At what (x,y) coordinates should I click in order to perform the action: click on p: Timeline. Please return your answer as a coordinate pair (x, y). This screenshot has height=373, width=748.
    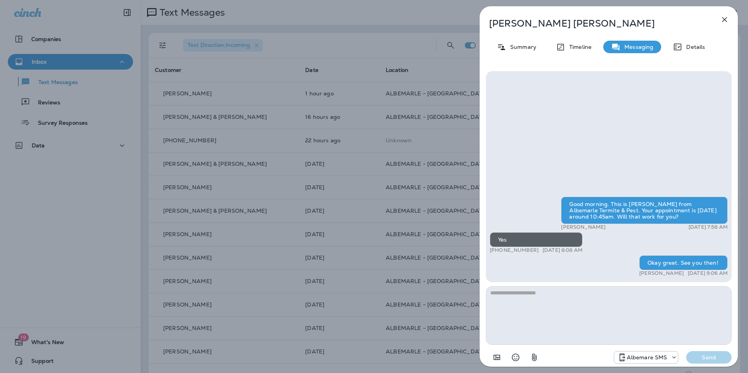
    Looking at the image, I should click on (579, 47).